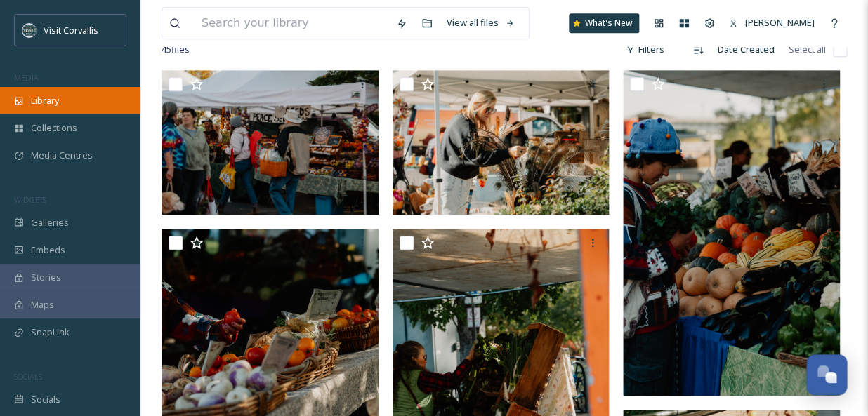  What do you see at coordinates (645, 49) in the screenshot?
I see `div: Filters` at bounding box center [645, 49].